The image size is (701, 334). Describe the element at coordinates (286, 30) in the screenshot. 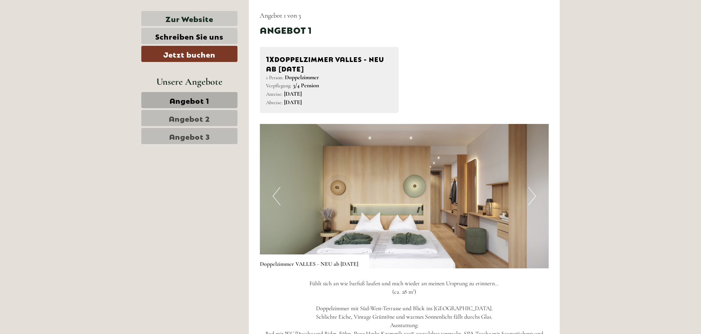

I see `div: Angebot 1` at that location.